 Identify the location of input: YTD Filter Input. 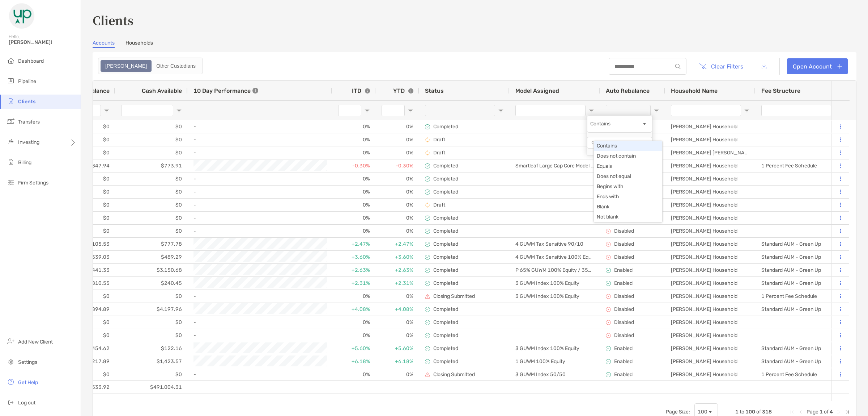
(393, 111).